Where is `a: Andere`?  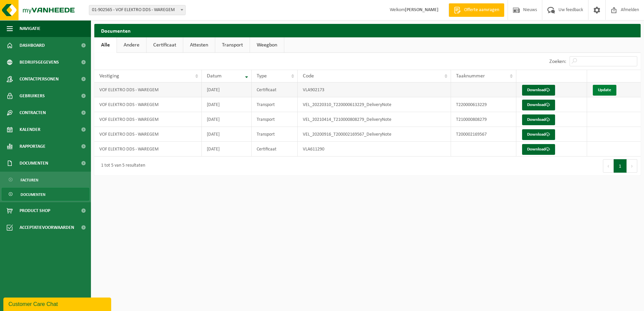
a: Andere is located at coordinates (131, 45).